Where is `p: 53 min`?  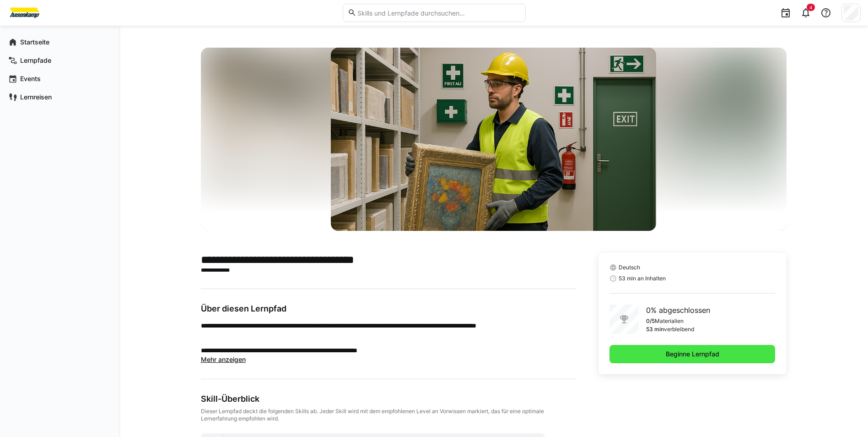 p: 53 min is located at coordinates (655, 329).